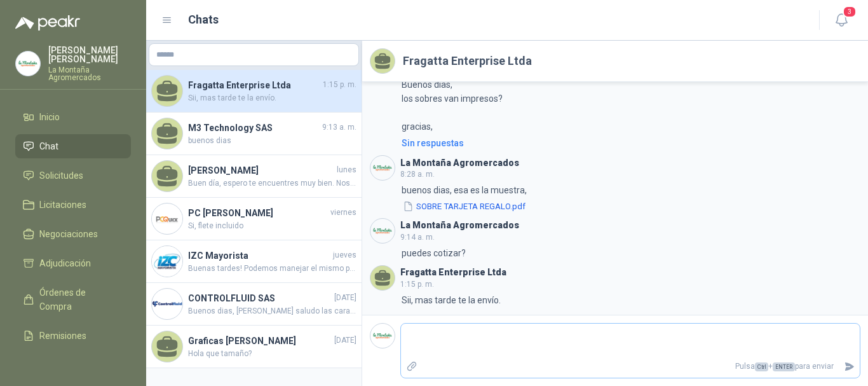  Describe the element at coordinates (272, 98) in the screenshot. I see `span: Sii, mas tarde te la envío.` at that location.